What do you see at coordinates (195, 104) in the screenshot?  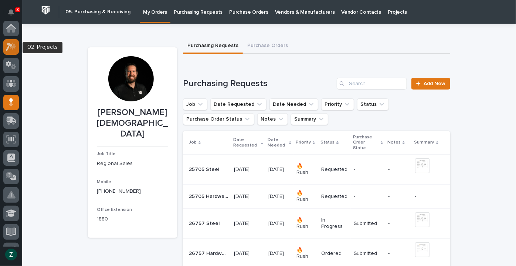 I see `button: Job` at bounding box center [195, 104].